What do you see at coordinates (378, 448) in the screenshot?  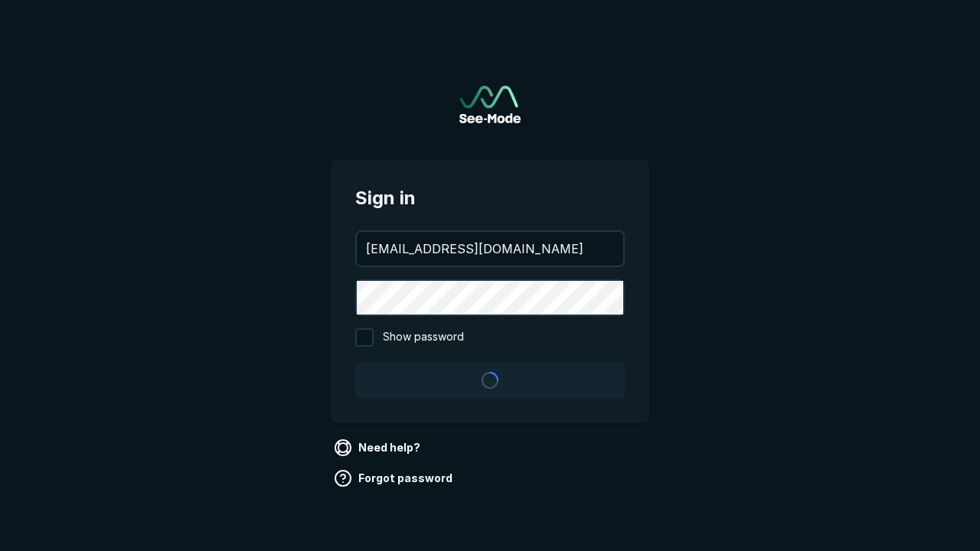 I see `a: Need help?` at bounding box center [378, 448].